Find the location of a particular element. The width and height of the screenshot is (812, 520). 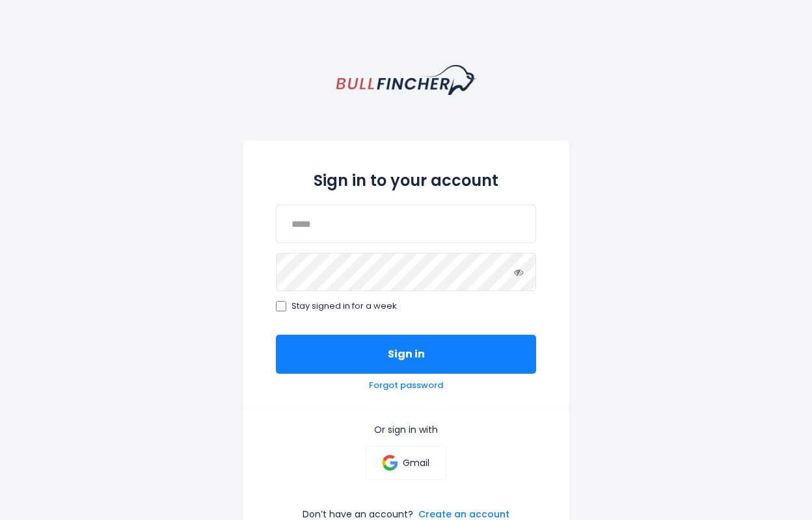

span: Stay signed in for a week is located at coordinates (344, 306).